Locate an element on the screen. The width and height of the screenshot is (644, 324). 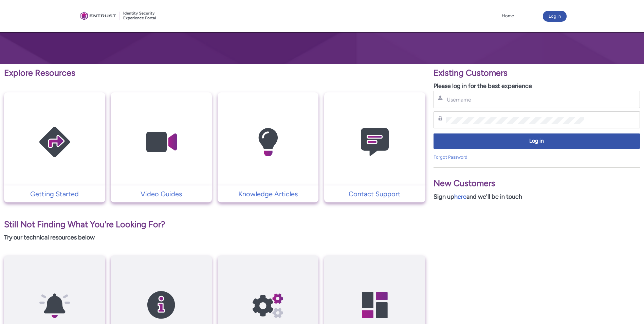
a: Forgot Password is located at coordinates (451, 157).